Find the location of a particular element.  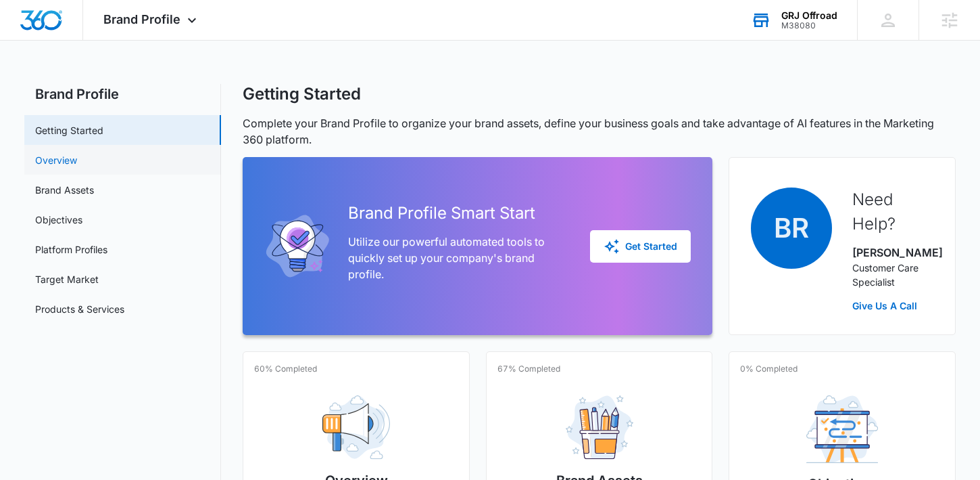

a: Products & Services is located at coordinates (80, 309).